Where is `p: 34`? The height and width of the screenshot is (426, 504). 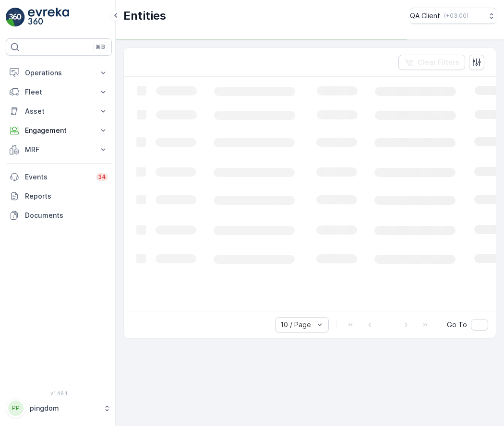
p: 34 is located at coordinates (102, 177).